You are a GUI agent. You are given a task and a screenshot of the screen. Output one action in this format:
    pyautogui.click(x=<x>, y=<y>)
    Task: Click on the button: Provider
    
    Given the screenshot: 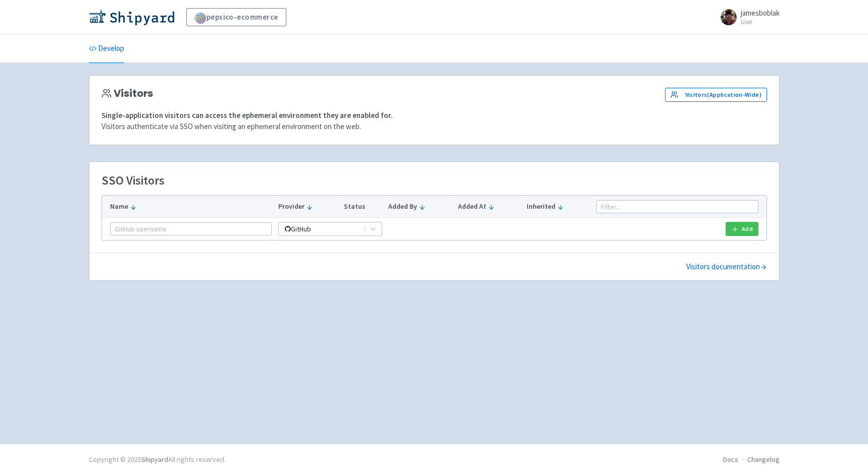 What is the action you would take?
    pyautogui.click(x=307, y=206)
    